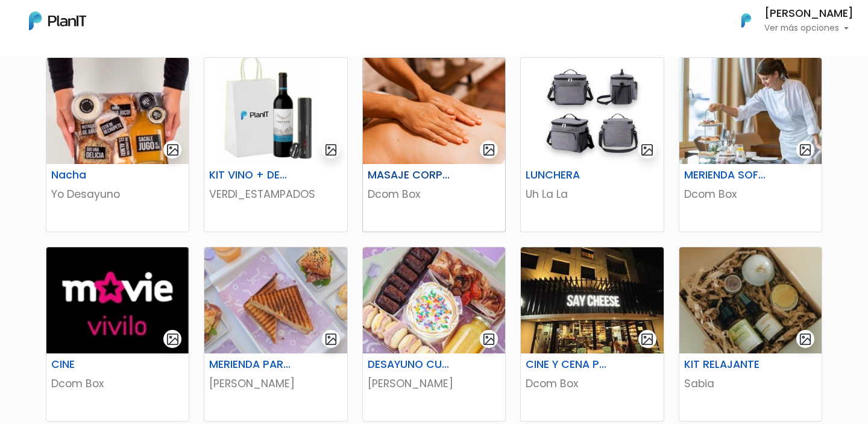 This screenshot has width=868, height=424. I want to click on a: gallery-light CINE Y CENA PARA 2 Dcom Box, so click(592, 334).